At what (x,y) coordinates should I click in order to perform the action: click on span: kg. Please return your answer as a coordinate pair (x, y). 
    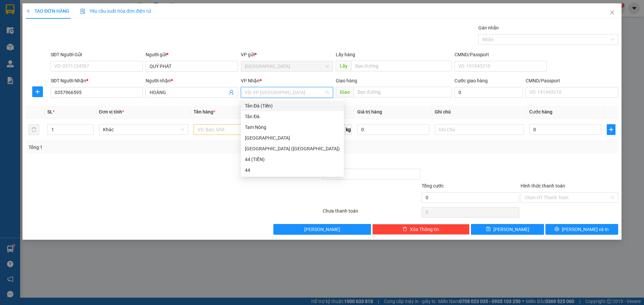
    Looking at the image, I should click on (349, 130).